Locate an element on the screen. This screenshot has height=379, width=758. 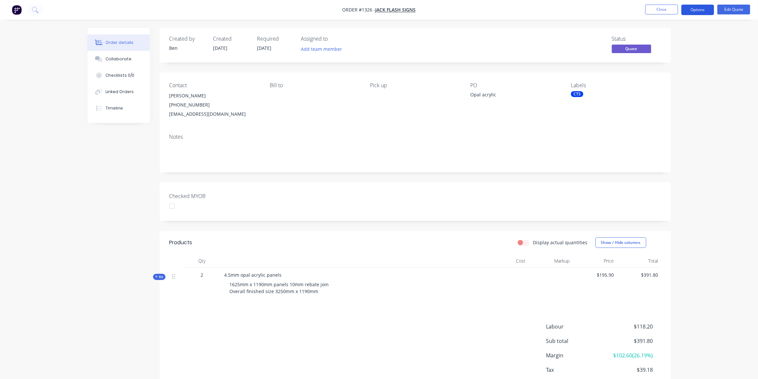
button: Linked Orders is located at coordinates (119, 92).